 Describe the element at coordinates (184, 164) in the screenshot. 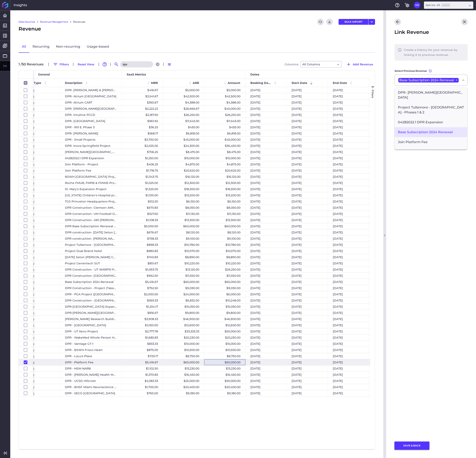

I see `div: $4,875.00` at that location.